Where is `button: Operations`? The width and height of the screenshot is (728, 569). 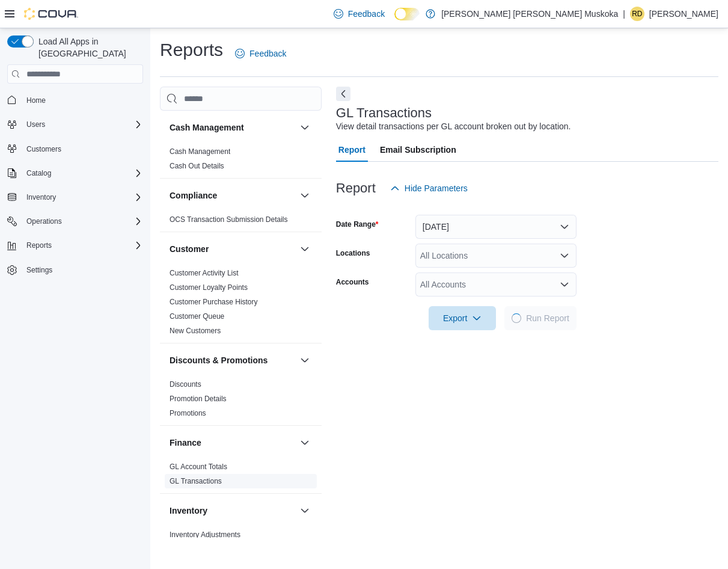 button: Operations is located at coordinates (44, 222).